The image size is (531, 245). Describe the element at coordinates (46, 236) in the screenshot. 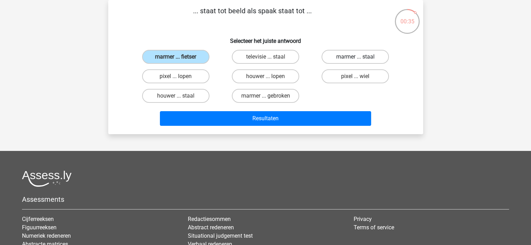

I see `a: Numeriek redeneren` at that location.